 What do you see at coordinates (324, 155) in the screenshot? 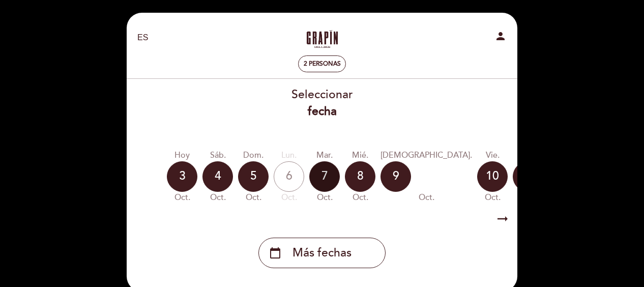
I see `div: mar.` at bounding box center [324, 155].